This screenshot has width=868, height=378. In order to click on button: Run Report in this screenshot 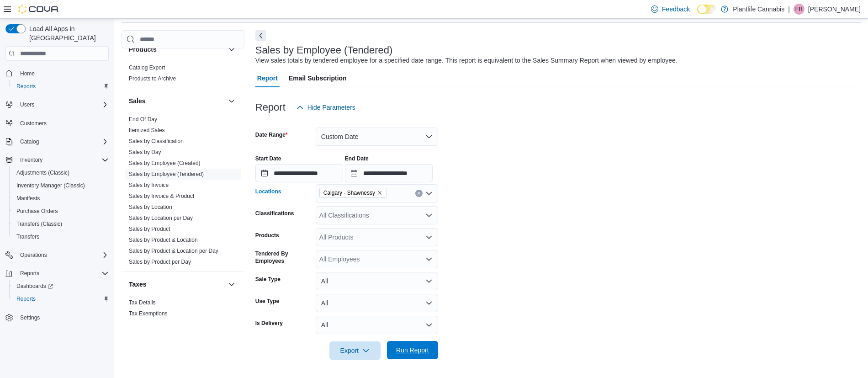, I will do `click(412, 350)`.